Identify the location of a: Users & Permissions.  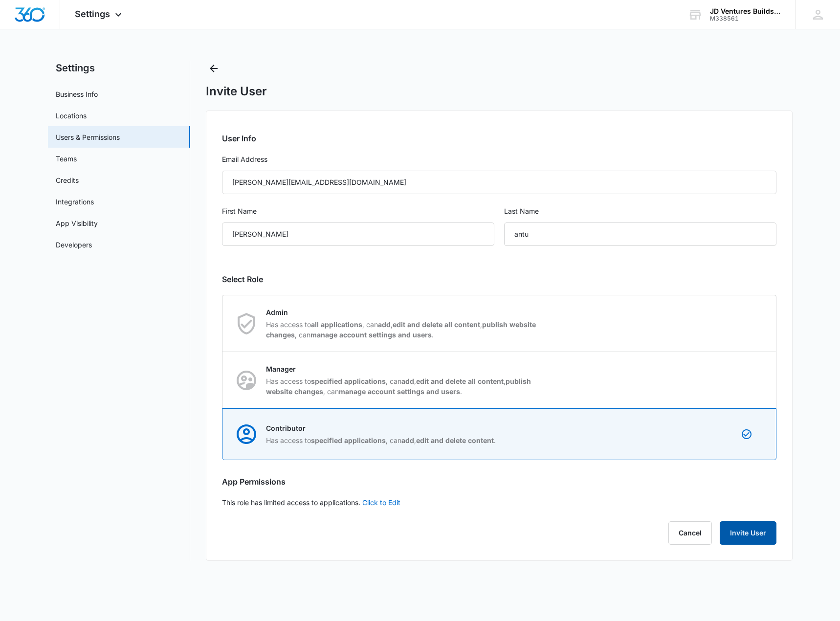
(88, 137).